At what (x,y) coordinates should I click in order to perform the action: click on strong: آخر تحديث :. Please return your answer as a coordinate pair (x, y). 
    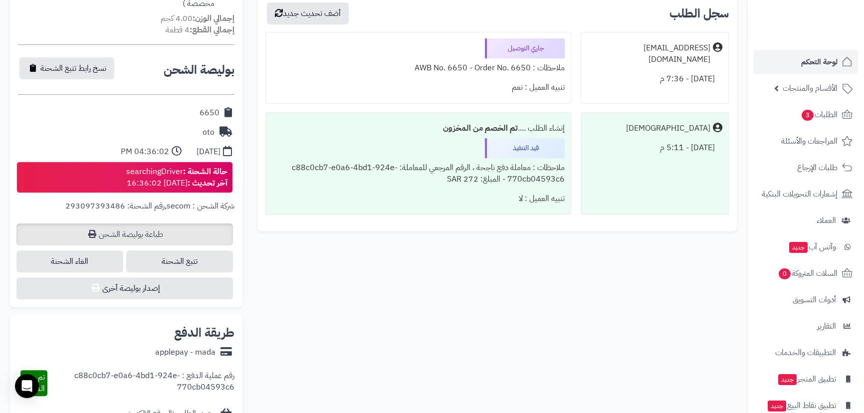
    Looking at the image, I should click on (208, 183).